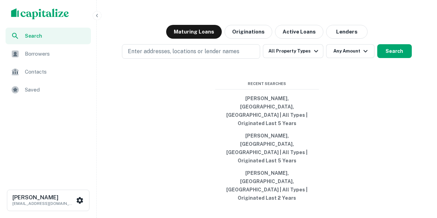 The image size is (437, 218). Describe the element at coordinates (56, 54) in the screenshot. I see `span: Borrowers` at that location.